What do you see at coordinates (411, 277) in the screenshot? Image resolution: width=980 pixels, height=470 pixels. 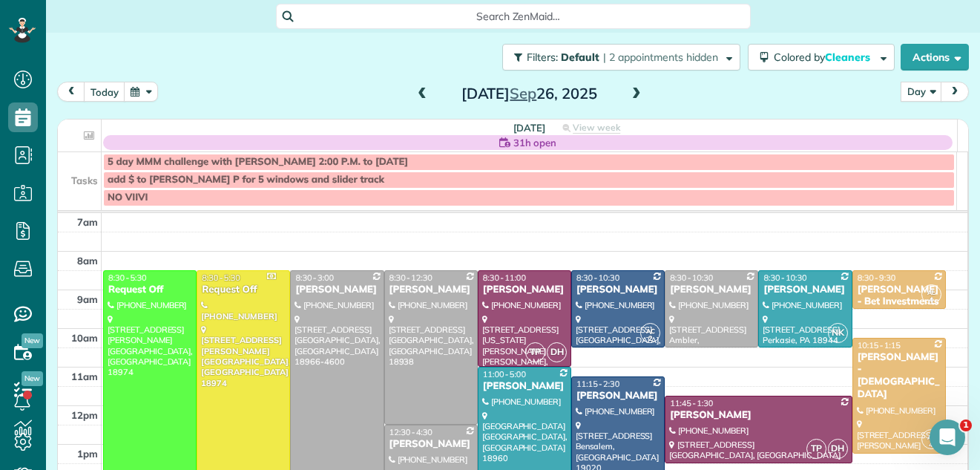 I see `span: 8:30 - 12:30` at bounding box center [411, 277].